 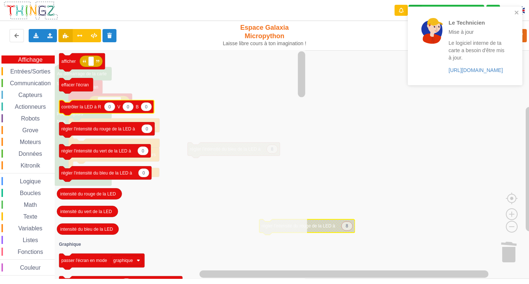 I want to click on text: passer l'écran en mode, so click(x=84, y=261).